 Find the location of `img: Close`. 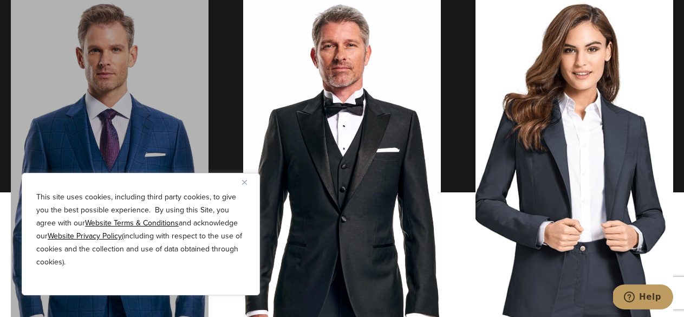

img: Close is located at coordinates (244, 182).